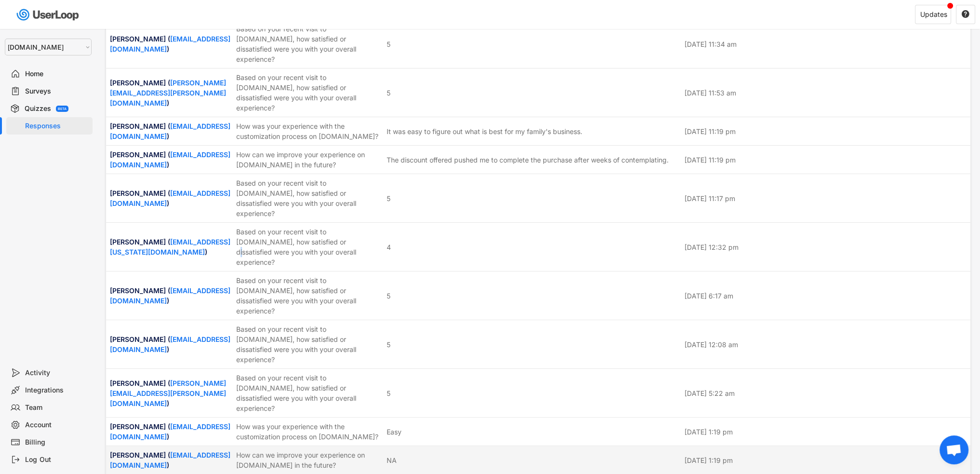 The image size is (980, 474). I want to click on div: NA, so click(392, 460).